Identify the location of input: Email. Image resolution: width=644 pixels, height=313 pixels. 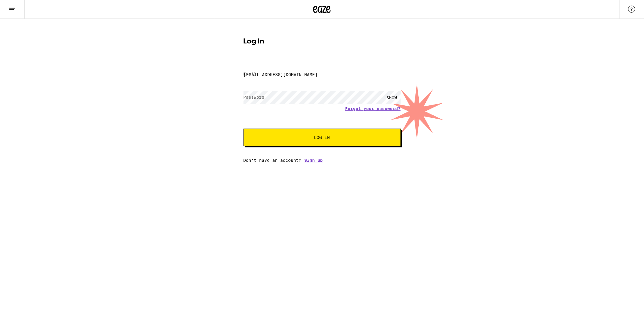
(322, 74).